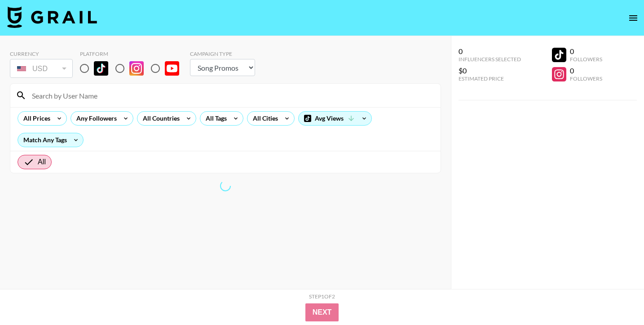  I want to click on div: Currency, so click(42, 53).